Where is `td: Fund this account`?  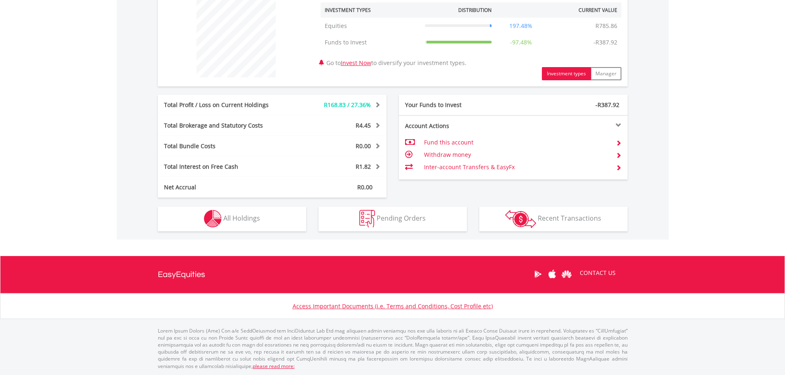 td: Fund this account is located at coordinates (516, 143).